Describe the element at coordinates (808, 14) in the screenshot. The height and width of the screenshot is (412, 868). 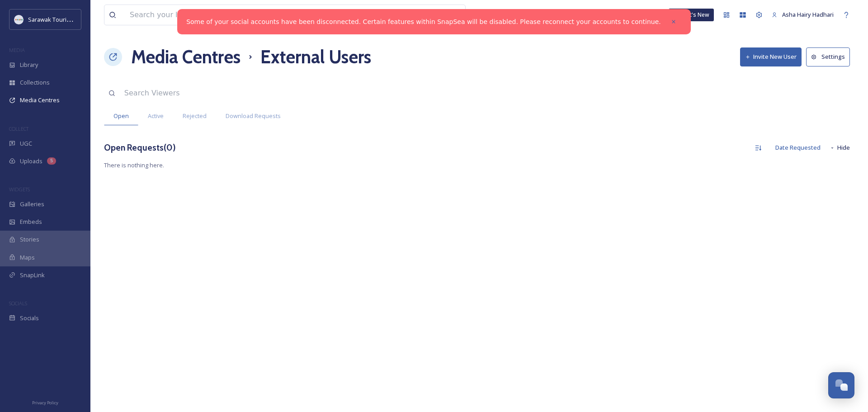
I see `span: Asha Hairy Hadhari` at that location.